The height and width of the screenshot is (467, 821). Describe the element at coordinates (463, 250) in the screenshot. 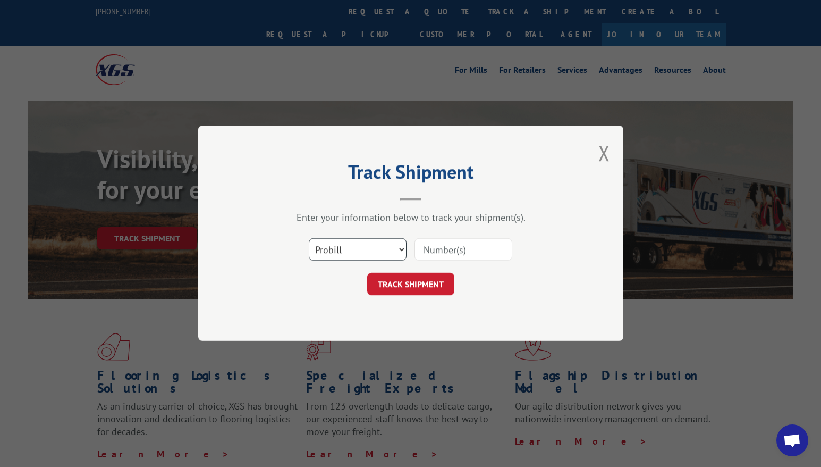

I see `input: Number(s)` at that location.